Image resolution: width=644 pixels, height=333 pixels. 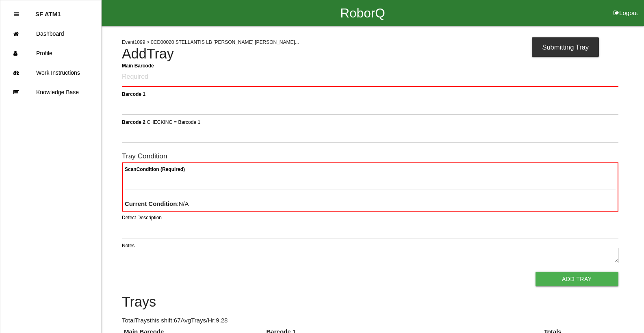 I want to click on b: Barcode 2, so click(x=133, y=122).